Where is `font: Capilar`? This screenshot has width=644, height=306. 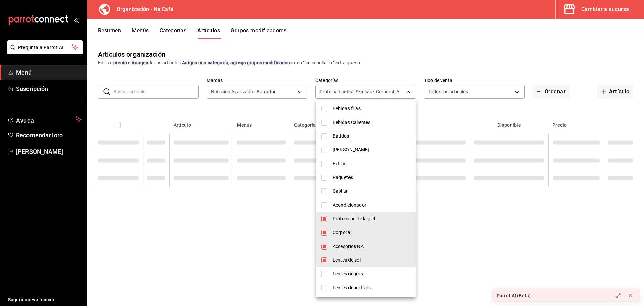
font: Capilar is located at coordinates (340, 191).